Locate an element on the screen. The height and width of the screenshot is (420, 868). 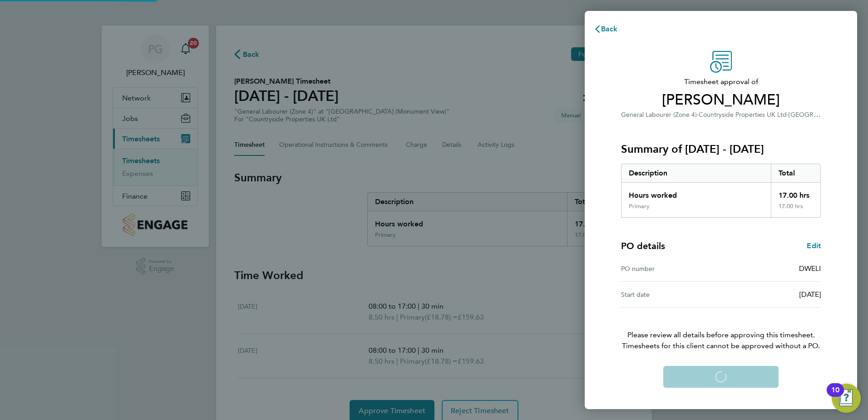
span: Edit is located at coordinates (813, 246).